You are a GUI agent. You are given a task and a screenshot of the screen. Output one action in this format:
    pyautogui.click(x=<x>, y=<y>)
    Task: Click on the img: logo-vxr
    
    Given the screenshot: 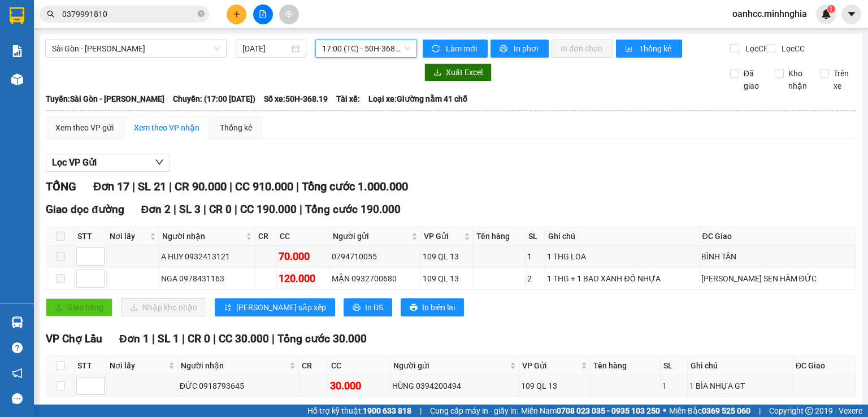 What is the action you would take?
    pyautogui.click(x=17, y=16)
    